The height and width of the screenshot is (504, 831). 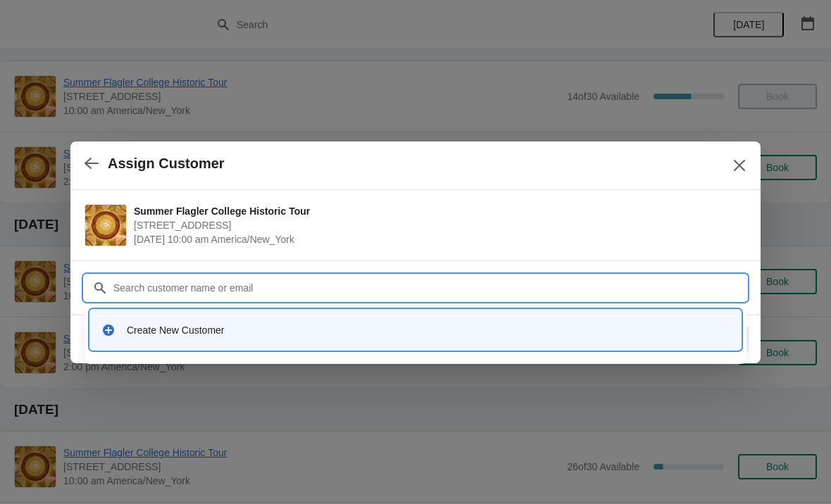 What do you see at coordinates (429, 330) in the screenshot?
I see `div: Create New Customer` at bounding box center [429, 330].